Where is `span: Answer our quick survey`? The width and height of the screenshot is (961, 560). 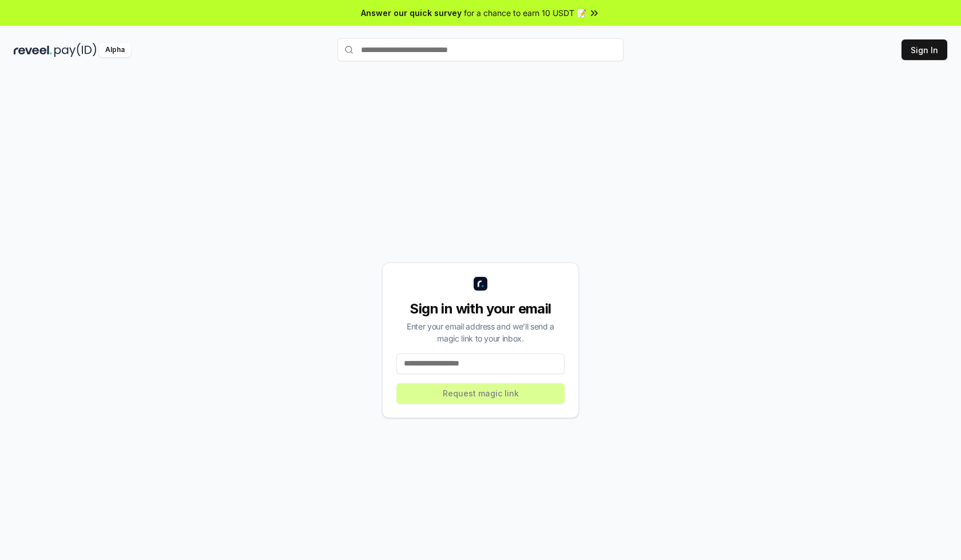
span: Answer our quick survey is located at coordinates (411, 12).